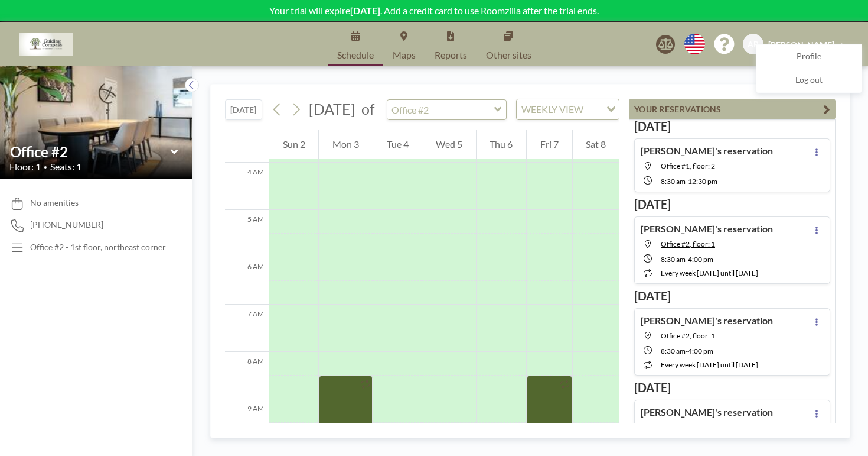 The image size is (868, 456). Describe the element at coordinates (24, 166) in the screenshot. I see `span: Floor: 1` at that location.